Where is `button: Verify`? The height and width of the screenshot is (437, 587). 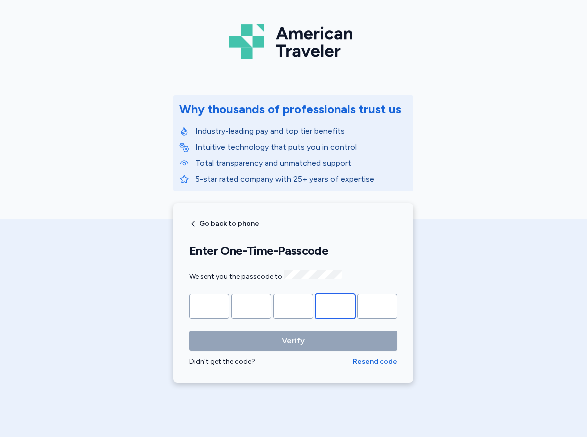
button: Verify is located at coordinates (294, 341).